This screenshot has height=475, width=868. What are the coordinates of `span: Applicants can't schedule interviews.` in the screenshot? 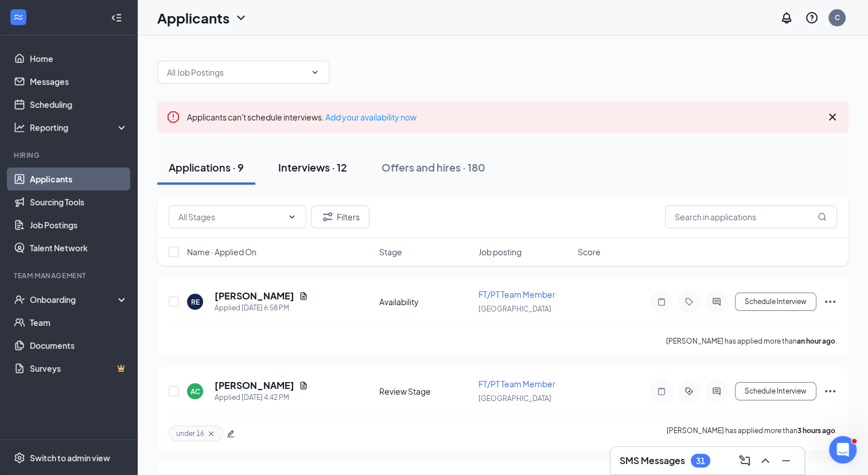 It's located at (302, 117).